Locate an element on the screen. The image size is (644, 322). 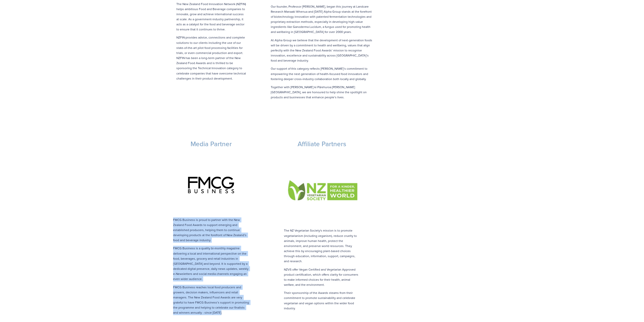
a: FMCG.png is located at coordinates (211, 185).